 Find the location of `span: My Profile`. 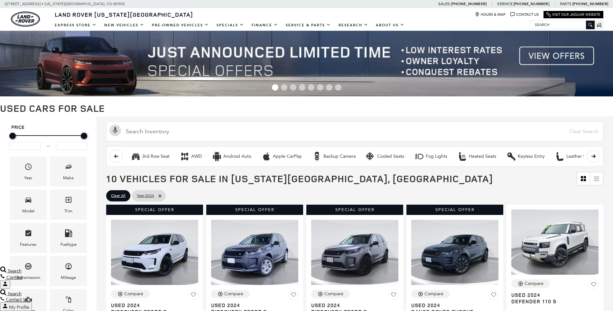

span: My Profile is located at coordinates (19, 308).